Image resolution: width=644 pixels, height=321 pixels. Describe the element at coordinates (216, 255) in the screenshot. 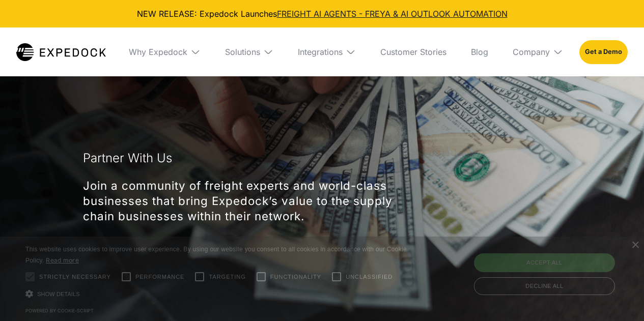

I see `span: This website uses cookies to improve user experience. By using our website you consent to all coo...` at that location.